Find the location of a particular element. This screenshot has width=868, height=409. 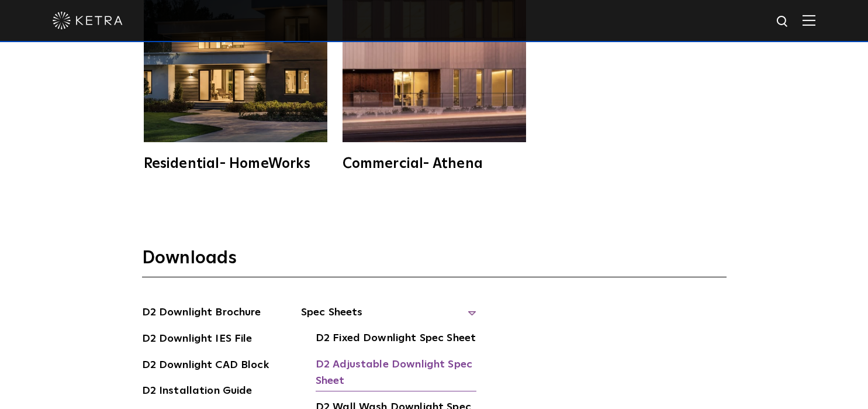

h3: Downloads is located at coordinates (434, 262).